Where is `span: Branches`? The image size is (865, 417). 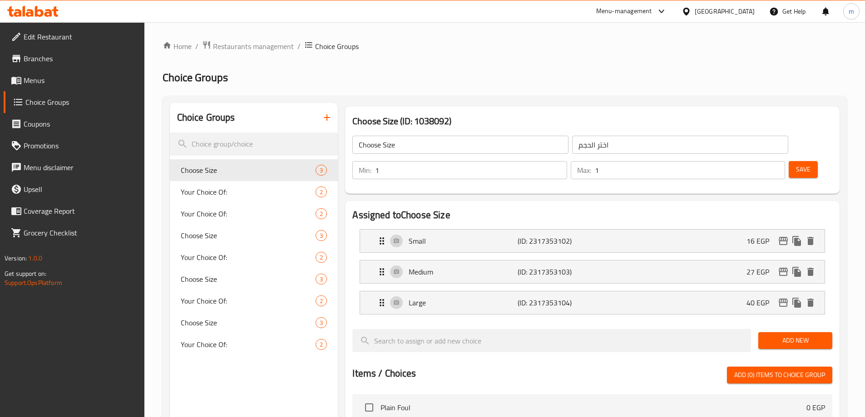
span: Branches is located at coordinates (80, 59).